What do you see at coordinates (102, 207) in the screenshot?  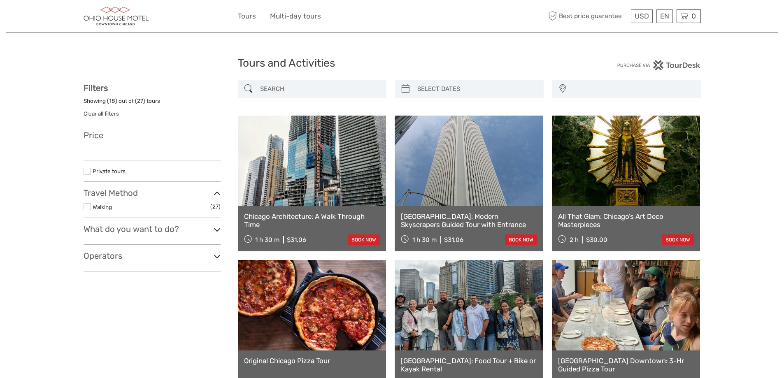 I see `a: Walking` at bounding box center [102, 207].